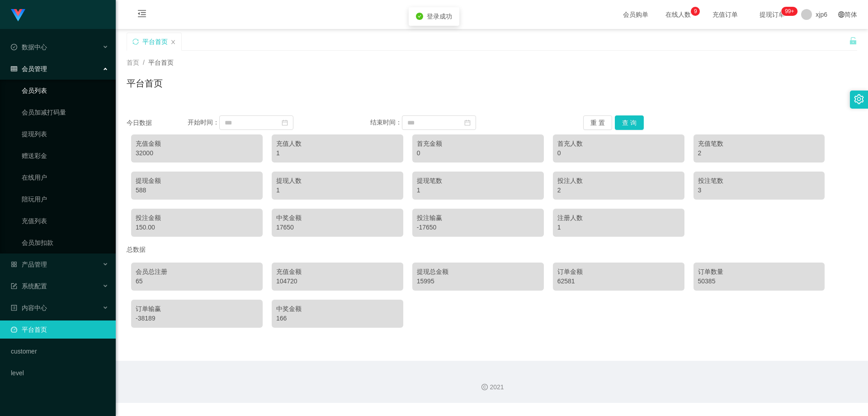  Describe the element at coordinates (478, 180) in the screenshot. I see `div: 提现笔数` at that location.